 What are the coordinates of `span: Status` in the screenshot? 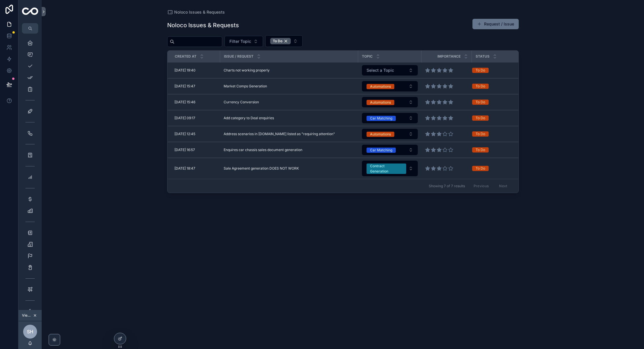 It's located at (482, 56).